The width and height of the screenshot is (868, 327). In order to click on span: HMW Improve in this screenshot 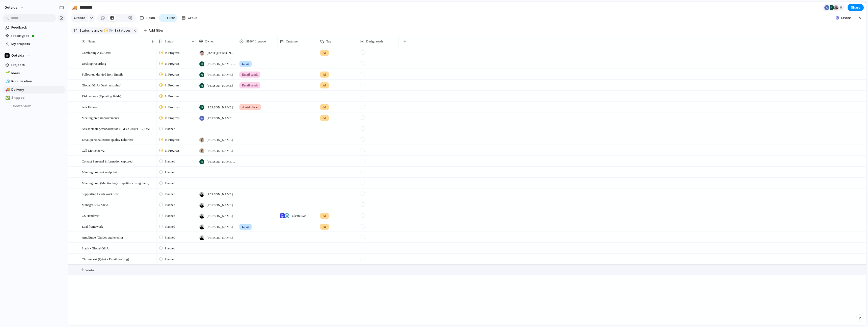, I will do `click(256, 42)`.